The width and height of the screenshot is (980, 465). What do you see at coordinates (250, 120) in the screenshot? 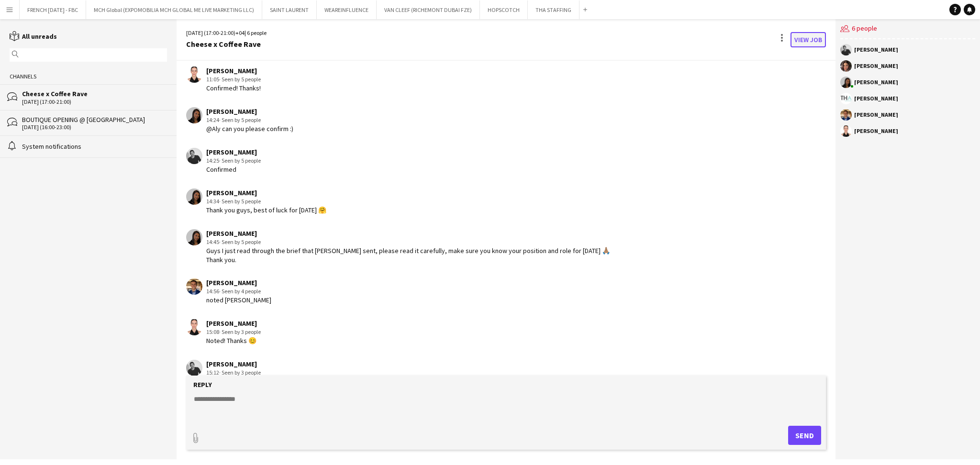
I see `div: 14:24` at bounding box center [250, 120].